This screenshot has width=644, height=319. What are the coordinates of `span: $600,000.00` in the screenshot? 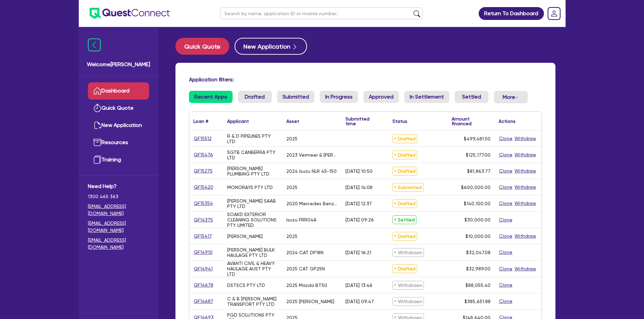 It's located at (476, 187).